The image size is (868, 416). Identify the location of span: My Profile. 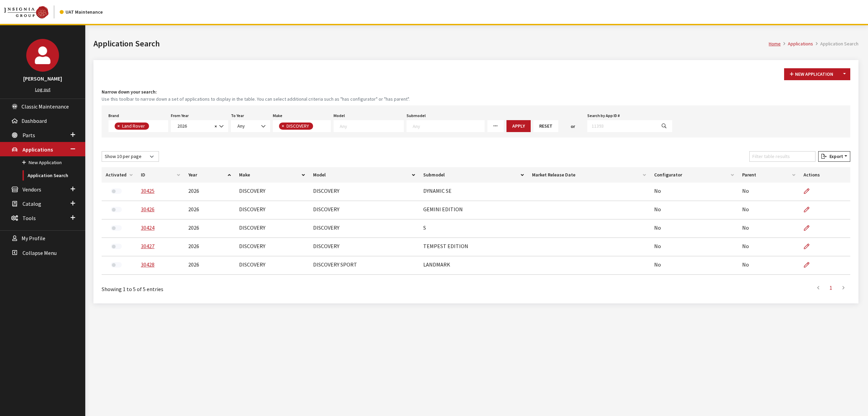
(33, 238).